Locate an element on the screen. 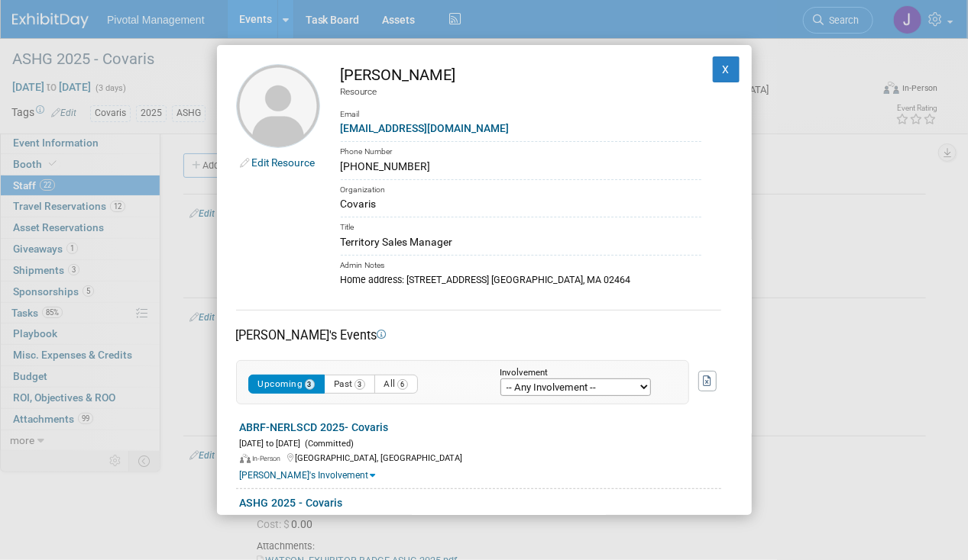 This screenshot has height=560, width=968. div: Email is located at coordinates (521, 109).